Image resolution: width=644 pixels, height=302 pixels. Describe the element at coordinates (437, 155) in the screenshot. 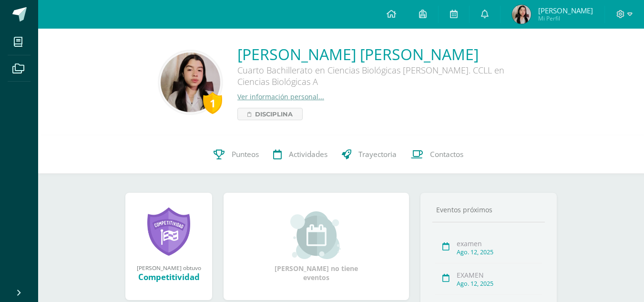

I see `a: Contactos` at that location.